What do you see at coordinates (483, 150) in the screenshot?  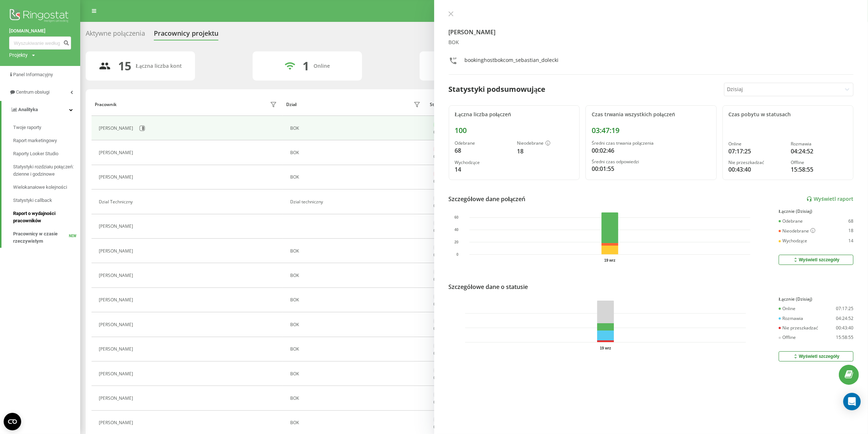 I see `div: 68` at bounding box center [483, 150].